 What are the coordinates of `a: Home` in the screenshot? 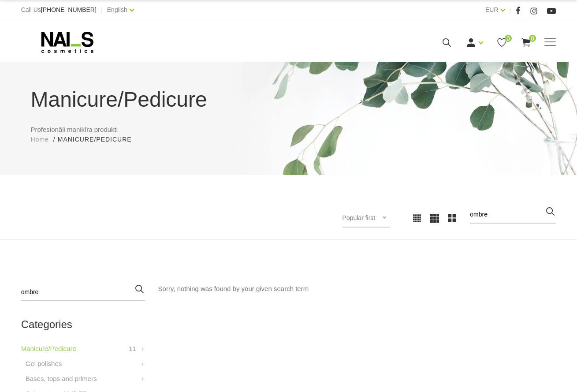 It's located at (39, 140).